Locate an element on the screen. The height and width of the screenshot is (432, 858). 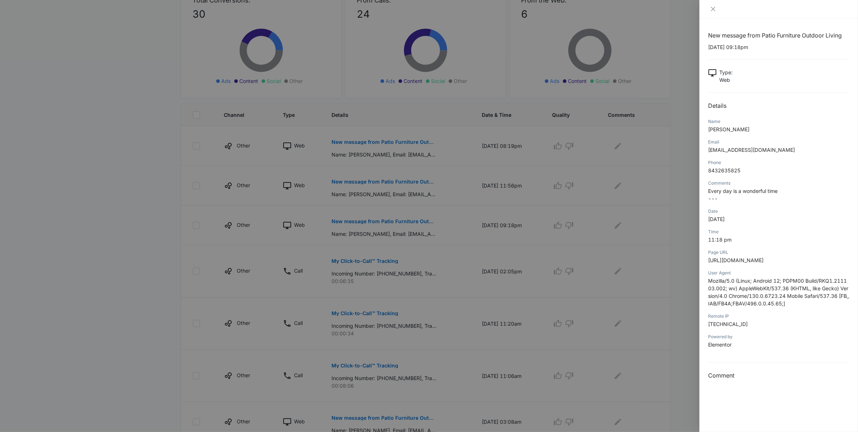
div: Page URL is located at coordinates (779, 252).